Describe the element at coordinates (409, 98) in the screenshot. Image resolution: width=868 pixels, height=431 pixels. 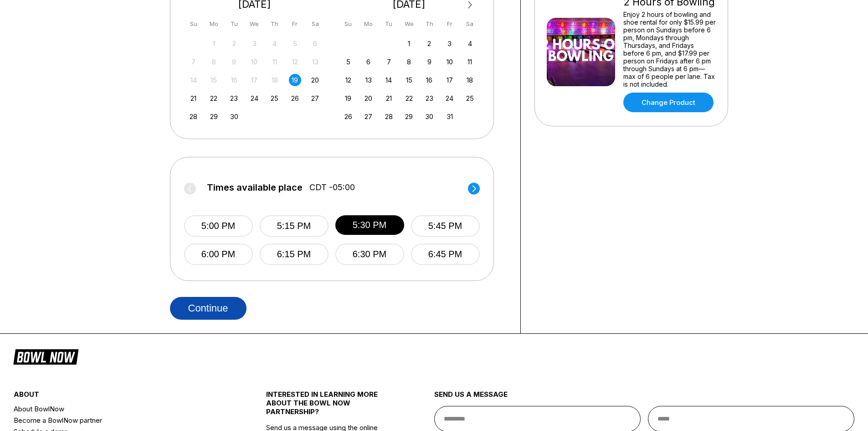
I see `div: Choose Wednesday, October 22nd, 2025` at that location.